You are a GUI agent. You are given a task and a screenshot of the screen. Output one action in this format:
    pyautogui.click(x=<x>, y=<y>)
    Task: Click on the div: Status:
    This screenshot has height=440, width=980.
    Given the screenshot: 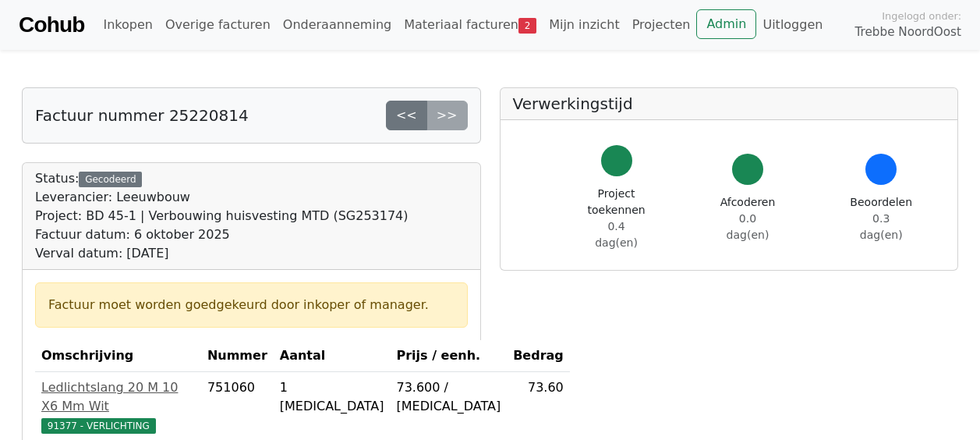 What is the action you would take?
    pyautogui.click(x=222, y=216)
    